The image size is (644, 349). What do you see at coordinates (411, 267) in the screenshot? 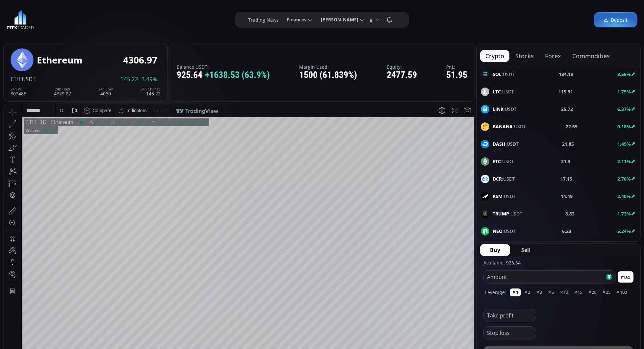
I see `span: 16:44:20 (UTC)` at bounding box center [411, 267].